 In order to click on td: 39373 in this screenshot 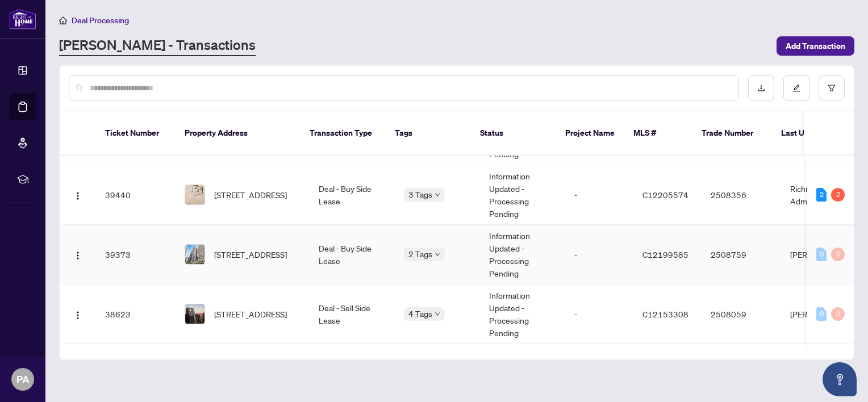, I will do `click(136, 254)`.